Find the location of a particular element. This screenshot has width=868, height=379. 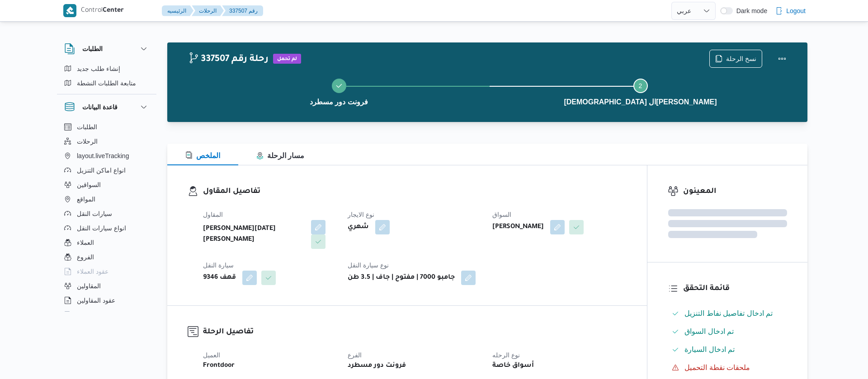

button: عقود العملاء is located at coordinates (106, 272).